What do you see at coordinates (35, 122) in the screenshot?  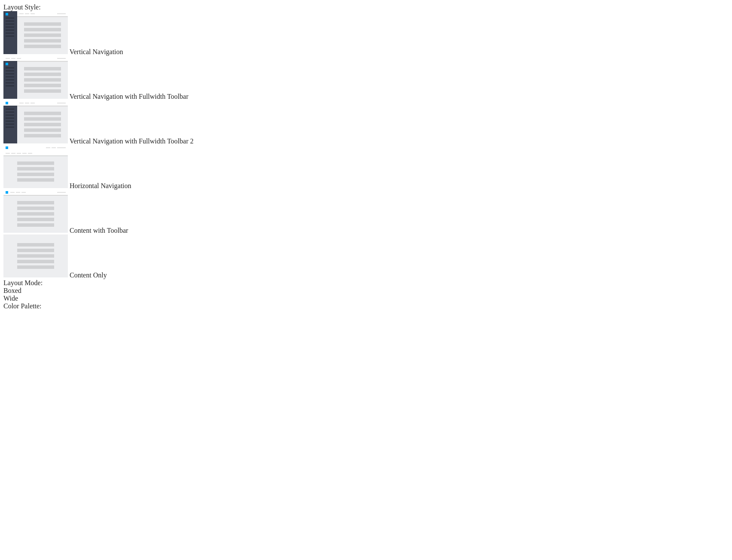 I see `img: vertical-nav-with-full-toolbar-2.jpg` at bounding box center [35, 122].